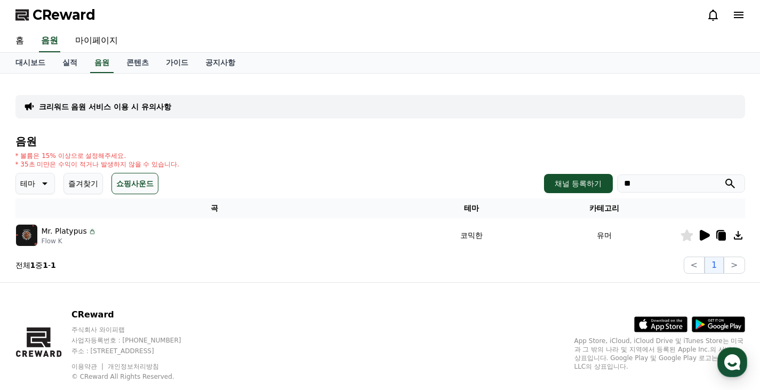 The image size is (760, 390). I want to click on p: App Store, iCloud, iCloud Drive 및 iTunes Store는 미국과 그 밖의 나라 및 지역에서 등록된 Apple Inc.의 서비스 상표입니다. Goo..., so click(660, 354).